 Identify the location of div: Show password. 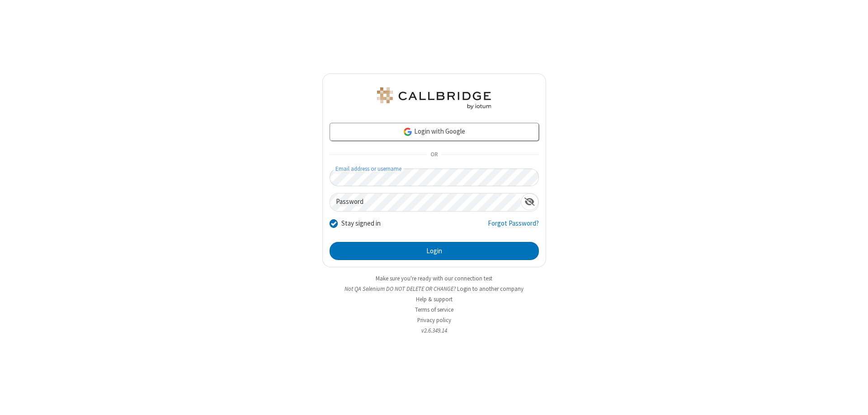
(530, 201).